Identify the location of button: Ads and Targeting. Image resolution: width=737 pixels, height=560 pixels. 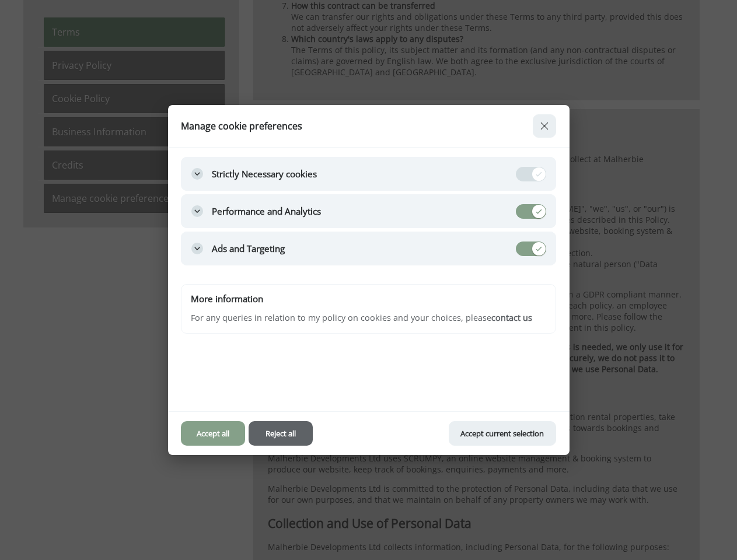
(368, 248).